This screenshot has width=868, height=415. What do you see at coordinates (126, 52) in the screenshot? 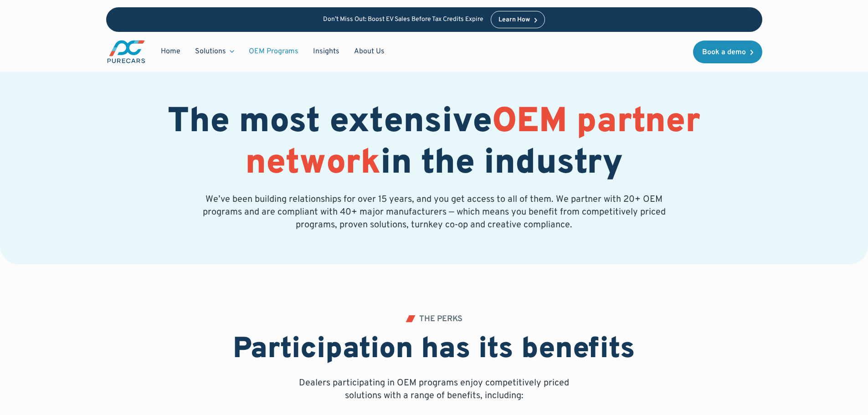
I see `a: main` at bounding box center [126, 52].